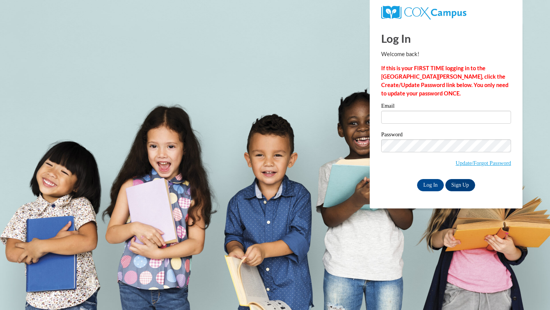 This screenshot has height=310, width=550. What do you see at coordinates (446, 107) in the screenshot?
I see `label: Email` at bounding box center [446, 107].